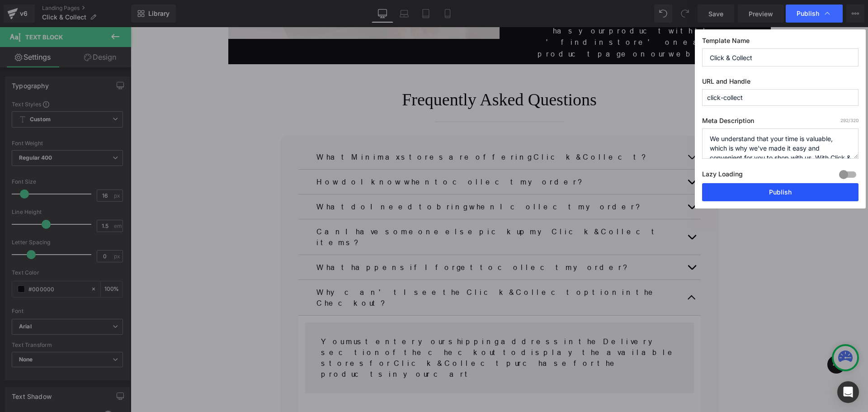 Image resolution: width=868 pixels, height=412 pixels. Describe the element at coordinates (369, 240) in the screenshot. I see `h3: What happens if I forget to collect my order?` at that location.